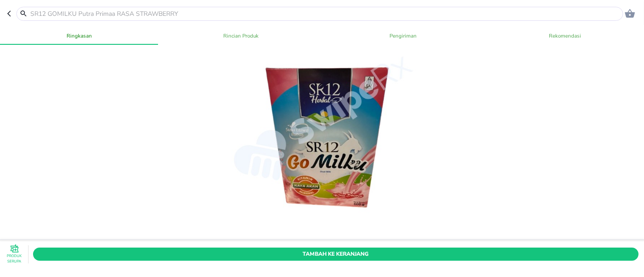 This screenshot has width=644, height=277. What do you see at coordinates (336, 254) in the screenshot?
I see `span: Tambah Ke Keranjang` at bounding box center [336, 254].